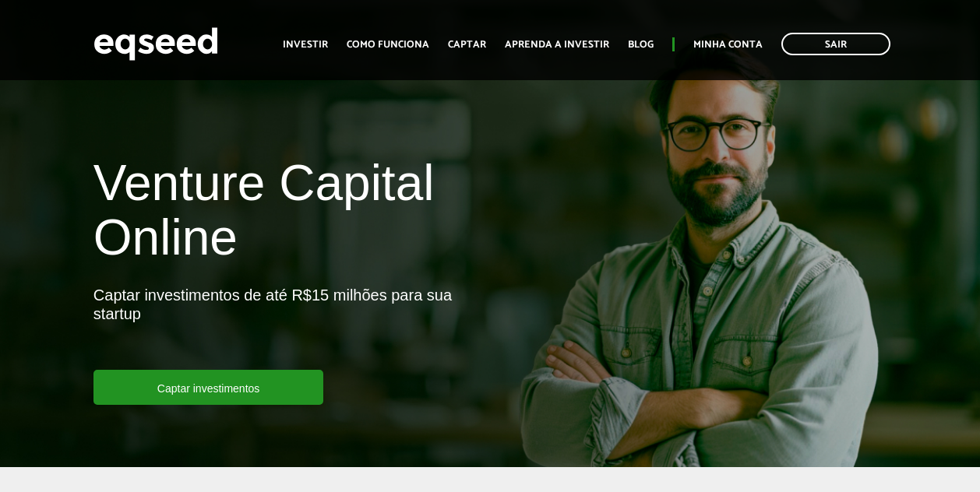 This screenshot has width=980, height=492. Describe the element at coordinates (209, 387) in the screenshot. I see `a: Captar investimentos` at that location.